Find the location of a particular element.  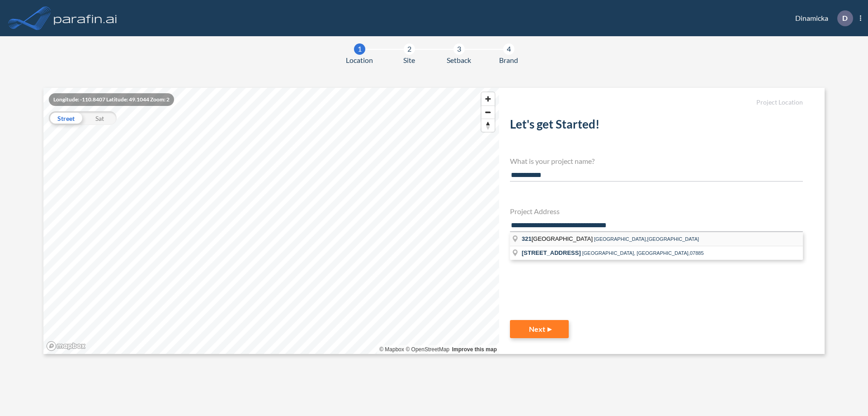

span: Zoom in is located at coordinates (488, 98).